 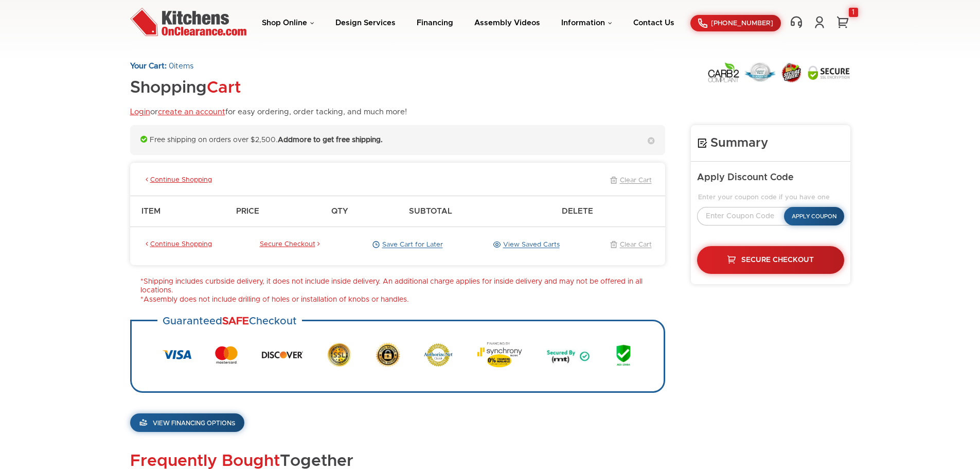 What do you see at coordinates (330, 140) in the screenshot?
I see `strong: Add more to get free shipping.` at bounding box center [330, 140].